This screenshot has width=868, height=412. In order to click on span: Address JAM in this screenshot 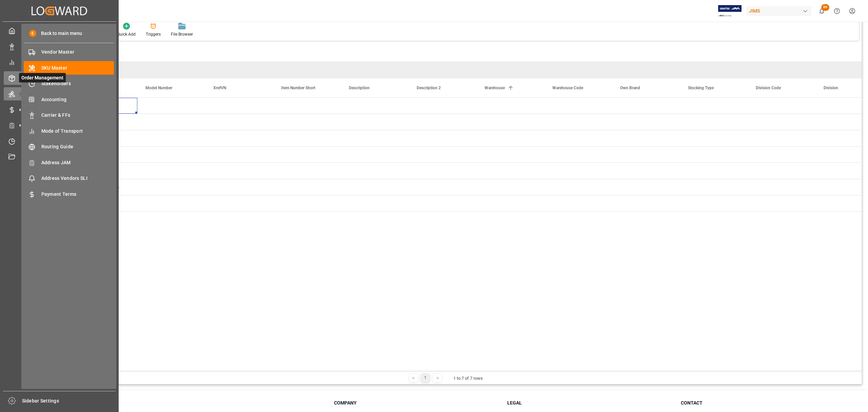, I will do `click(78, 163)`.